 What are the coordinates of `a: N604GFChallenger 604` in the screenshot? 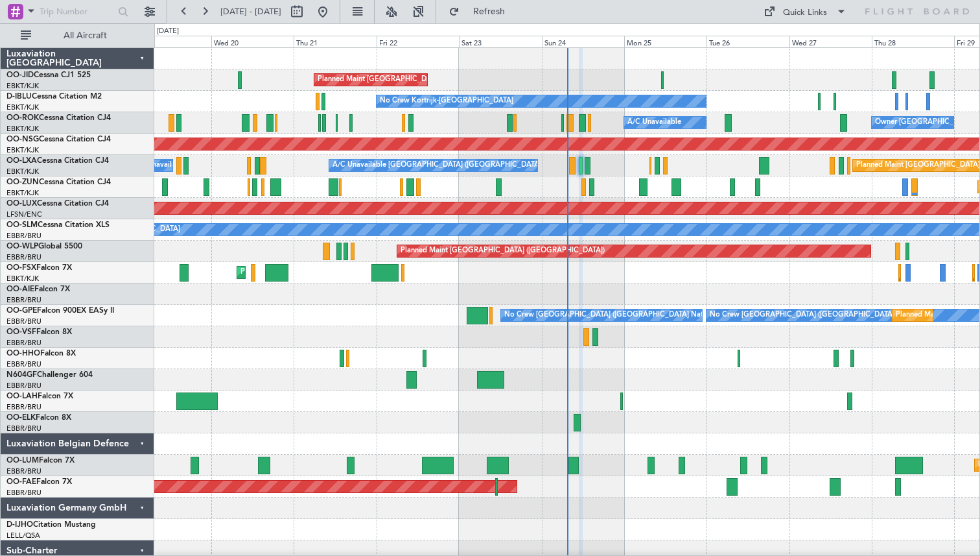 It's located at (49, 375).